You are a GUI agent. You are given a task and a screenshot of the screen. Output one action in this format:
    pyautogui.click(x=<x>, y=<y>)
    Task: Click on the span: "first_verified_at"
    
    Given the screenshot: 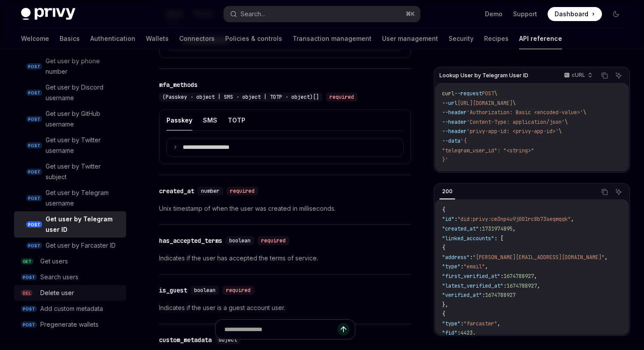 What is the action you would take?
    pyautogui.click(x=471, y=276)
    